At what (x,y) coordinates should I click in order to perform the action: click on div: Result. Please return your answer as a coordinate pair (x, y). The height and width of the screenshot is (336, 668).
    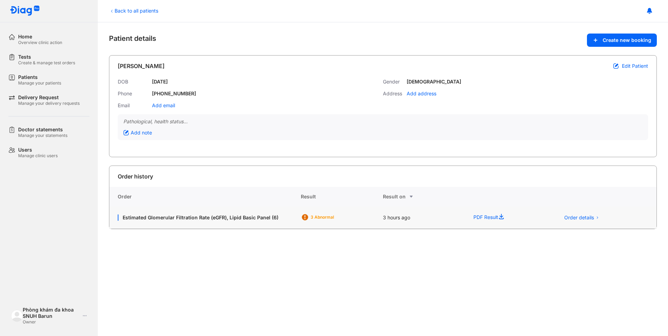
    Looking at the image, I should click on (342, 197).